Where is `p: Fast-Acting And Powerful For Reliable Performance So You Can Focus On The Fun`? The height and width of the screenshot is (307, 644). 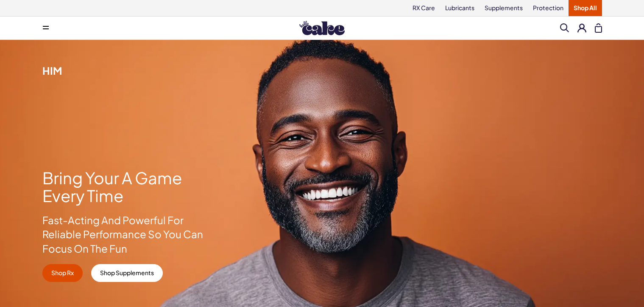 p: Fast-Acting And Powerful For Reliable Performance So You Can Focus On The Fun is located at coordinates (123, 234).